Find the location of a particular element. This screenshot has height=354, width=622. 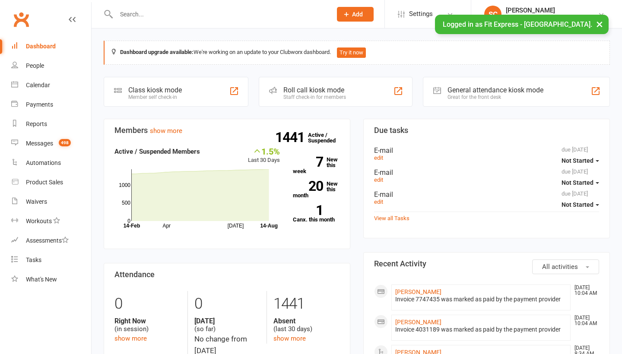

a: 1441Active / Suspended is located at coordinates (327, 138).